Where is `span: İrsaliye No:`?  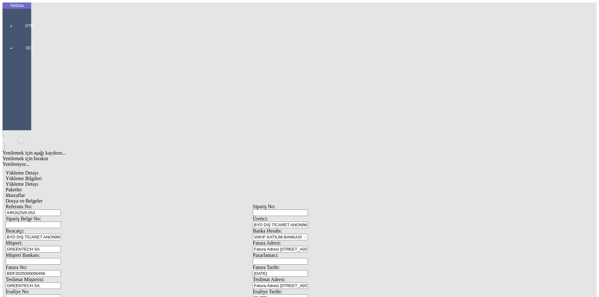
span: İrsaliye No: is located at coordinates (17, 292).